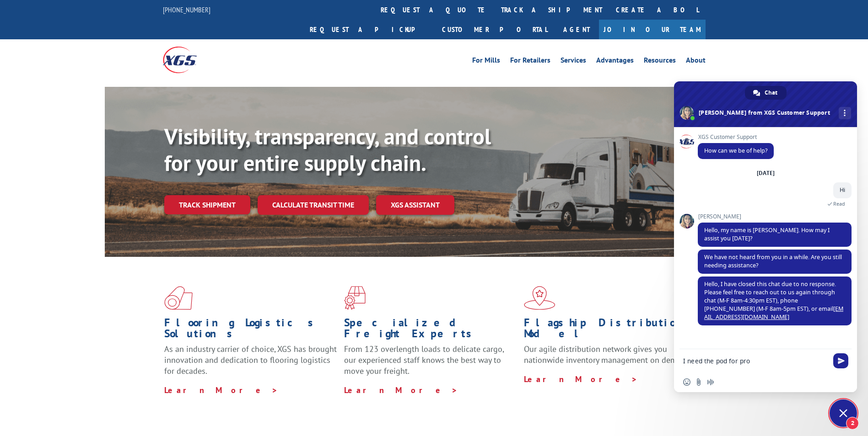 The image size is (868, 436). Describe the element at coordinates (771, 93) in the screenshot. I see `span: Chat` at that location.